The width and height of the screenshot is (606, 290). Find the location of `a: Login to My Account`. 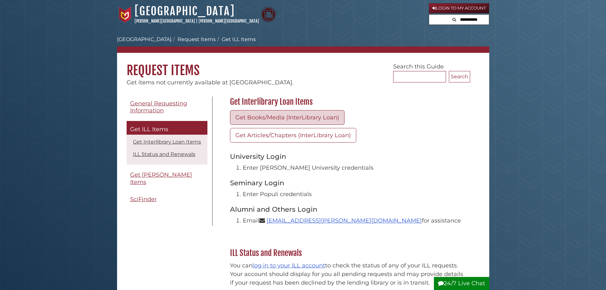

a: Login to My Account is located at coordinates (459, 8).